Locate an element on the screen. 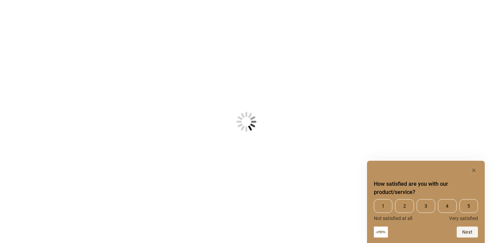  h2: How satisfied are you with our product/service? Select an option from 1 to 5, with 1 being Not sa... is located at coordinates (426, 188).